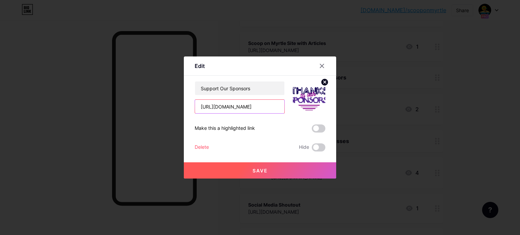 The height and width of the screenshot is (235, 520). What do you see at coordinates (309, 97) in the screenshot?
I see `img: link_thumbnail` at bounding box center [309, 97].